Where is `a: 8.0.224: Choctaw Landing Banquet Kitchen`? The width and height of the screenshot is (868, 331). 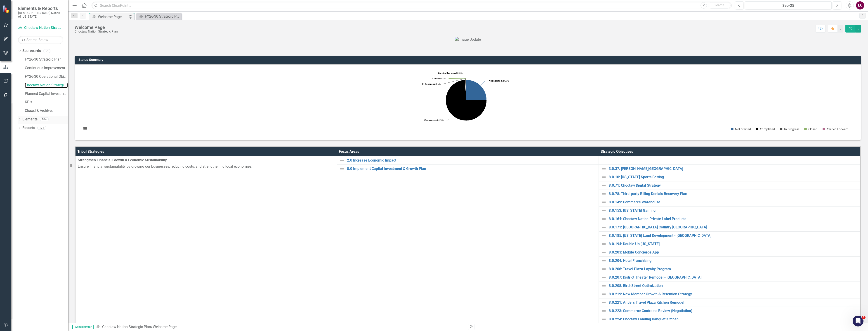 a: 8.0.224: Choctaw Landing Banquet Kitchen is located at coordinates (733, 320).